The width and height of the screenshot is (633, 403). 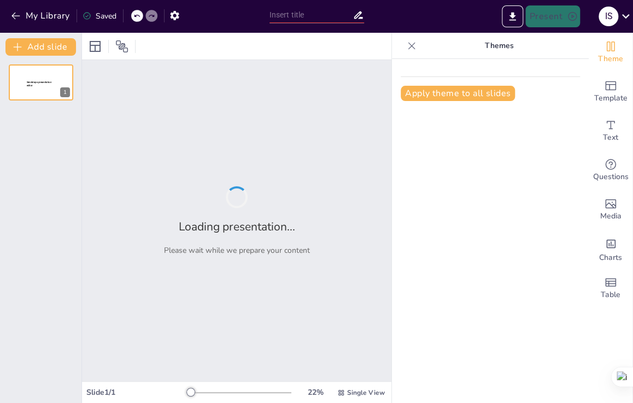 What do you see at coordinates (610, 210) in the screenshot?
I see `div: Add images, graphics, shapes or video` at bounding box center [610, 210].